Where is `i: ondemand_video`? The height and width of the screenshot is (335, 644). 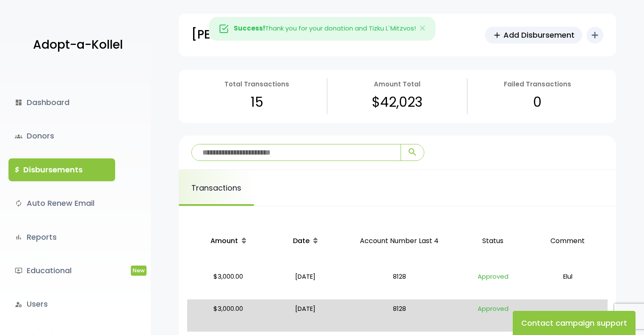 i: ondemand_video is located at coordinates (19, 271).